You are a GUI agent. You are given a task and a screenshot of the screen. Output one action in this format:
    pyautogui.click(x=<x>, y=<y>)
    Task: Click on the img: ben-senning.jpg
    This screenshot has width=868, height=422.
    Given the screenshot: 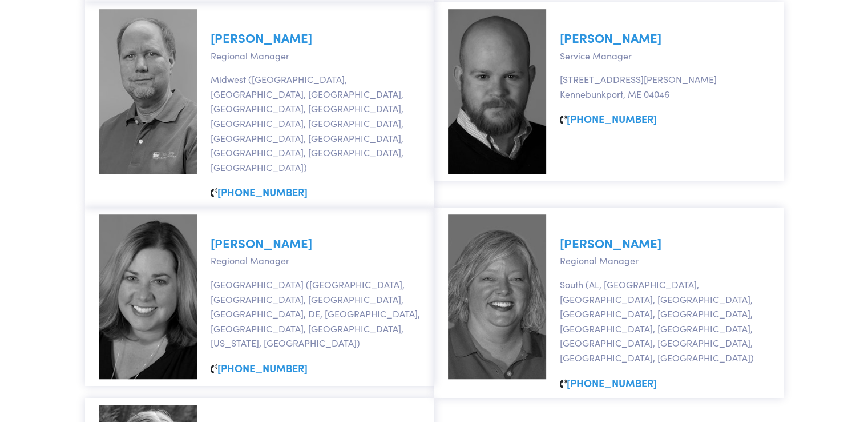 What is the action you would take?
    pyautogui.click(x=497, y=91)
    